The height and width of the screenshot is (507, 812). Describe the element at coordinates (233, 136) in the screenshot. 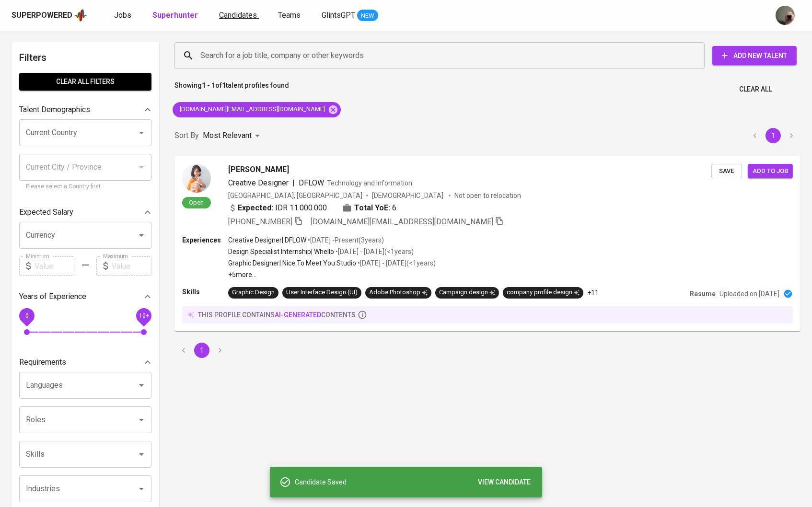

I see `div: Most Relevant` at that location.